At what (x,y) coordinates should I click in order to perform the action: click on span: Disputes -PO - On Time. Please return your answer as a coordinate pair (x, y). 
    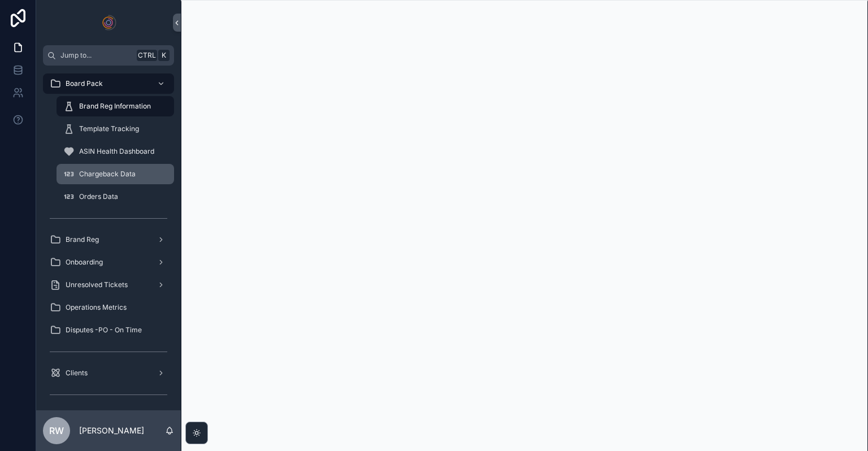
    Looking at the image, I should click on (104, 330).